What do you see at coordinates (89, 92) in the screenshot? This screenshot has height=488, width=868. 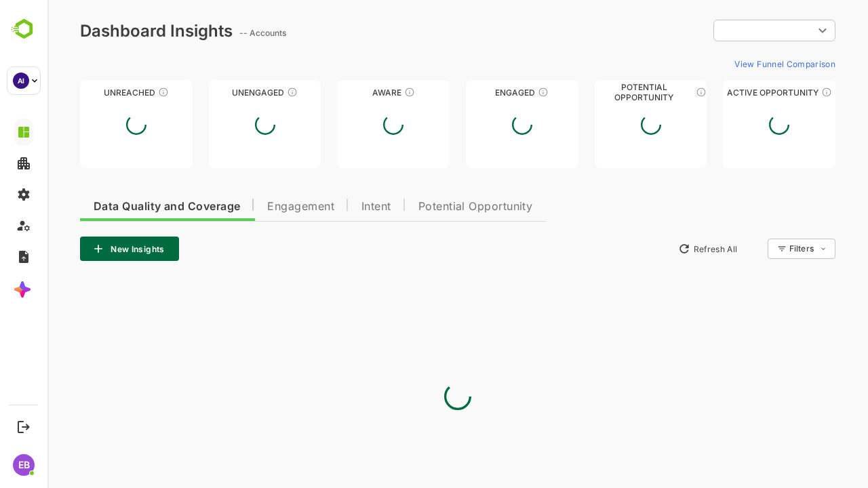 I see `div: Unreached` at bounding box center [89, 92].